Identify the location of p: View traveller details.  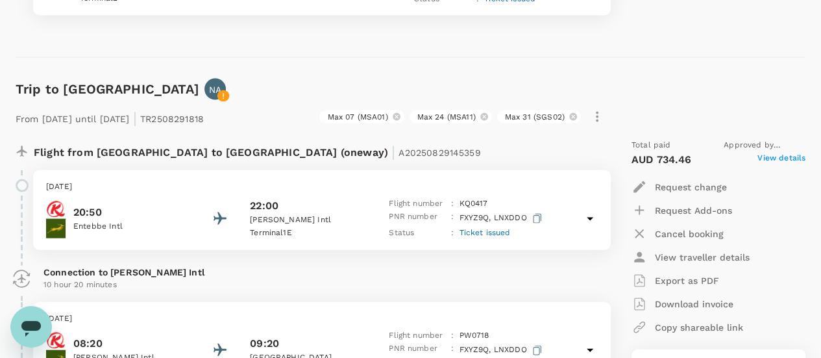
(703, 257).